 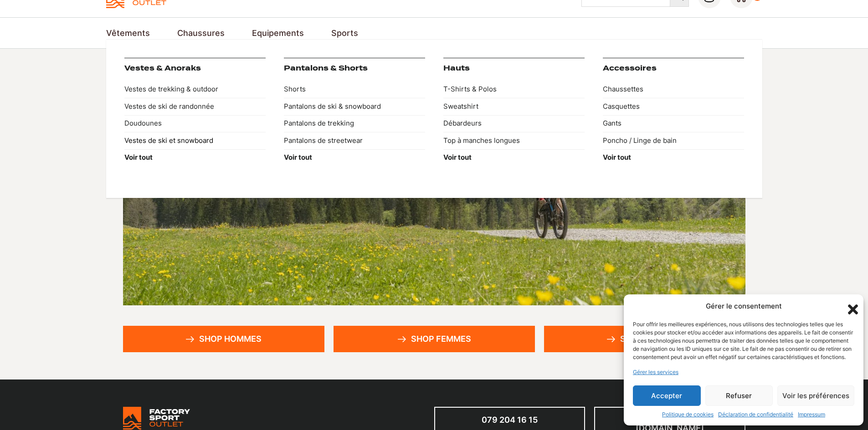 What do you see at coordinates (278, 33) in the screenshot?
I see `a: Equipements` at bounding box center [278, 33].